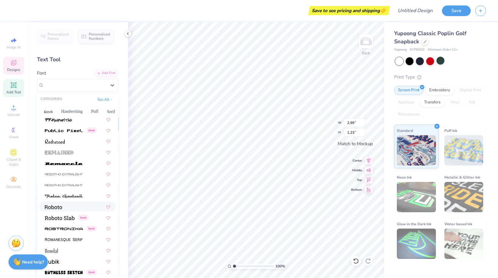  What do you see at coordinates (443, 50) in the screenshot?
I see `span: Minimum Order: 12 +` at bounding box center [443, 50].